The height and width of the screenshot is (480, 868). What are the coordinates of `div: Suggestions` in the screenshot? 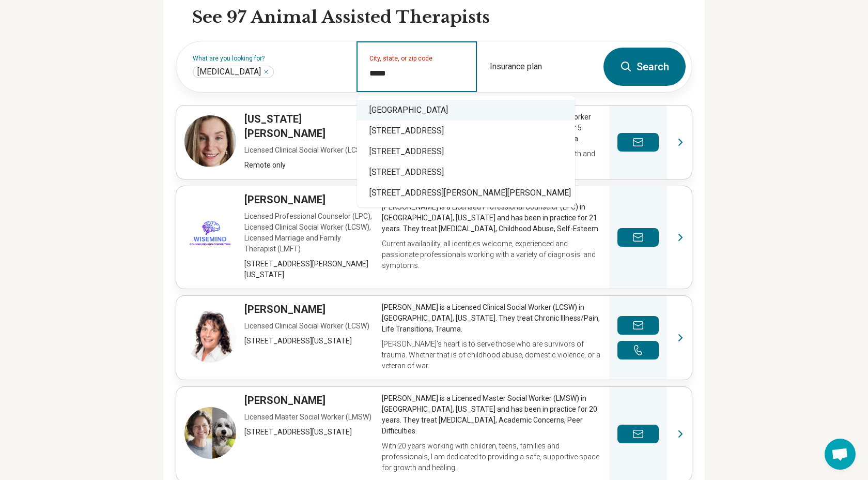 It's located at (466, 152).